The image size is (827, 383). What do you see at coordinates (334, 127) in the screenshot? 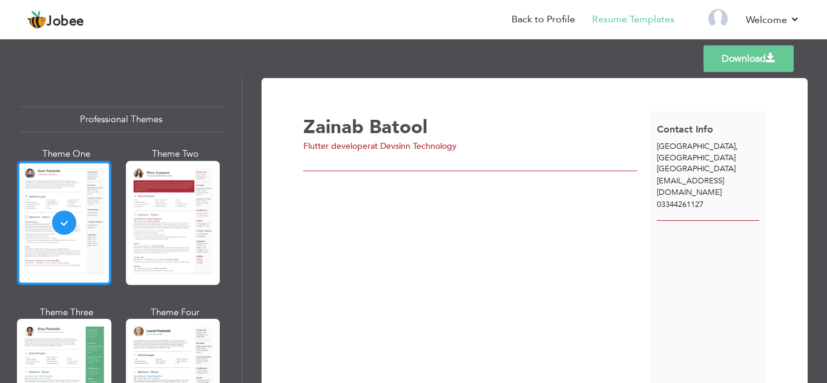
I see `span: Zainab` at bounding box center [334, 127].